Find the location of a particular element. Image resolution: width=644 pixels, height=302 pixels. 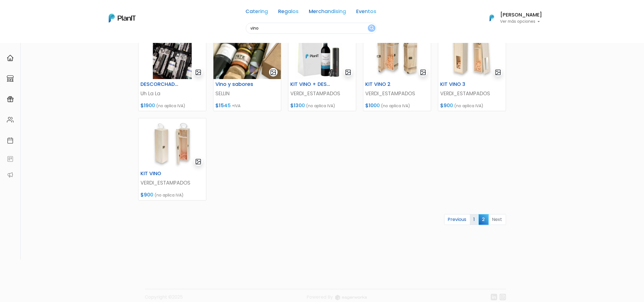

img: search_button-432b6d5273f82d61273b3651a40e1bd1b912527efae98b1b7a1b2c0702e16a8d.svg is located at coordinates (372, 28).